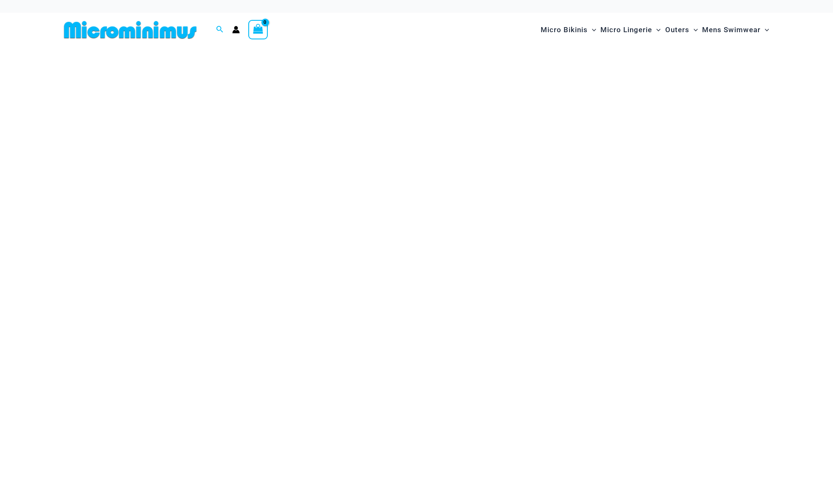 The image size is (833, 504). I want to click on a: Mens SwimwearMenu ToggleMenu Toggle, so click(736, 30).